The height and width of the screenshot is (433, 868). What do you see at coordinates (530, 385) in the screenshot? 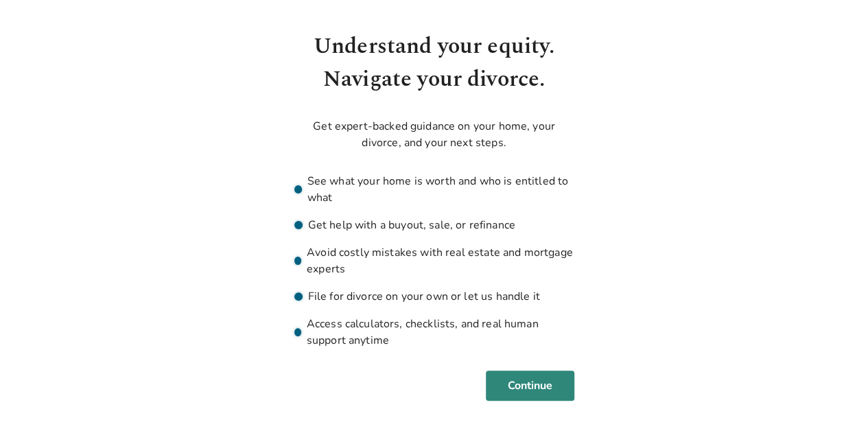
I see `button: Continue` at bounding box center [530, 385].